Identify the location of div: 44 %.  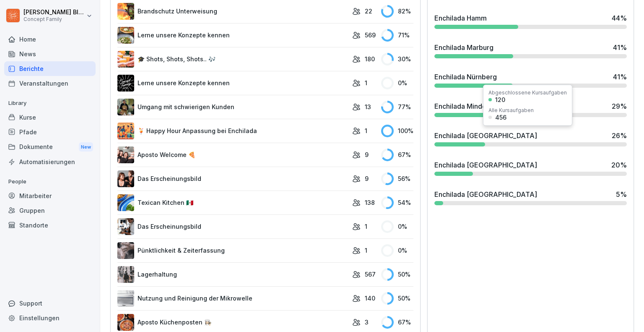
(620, 18).